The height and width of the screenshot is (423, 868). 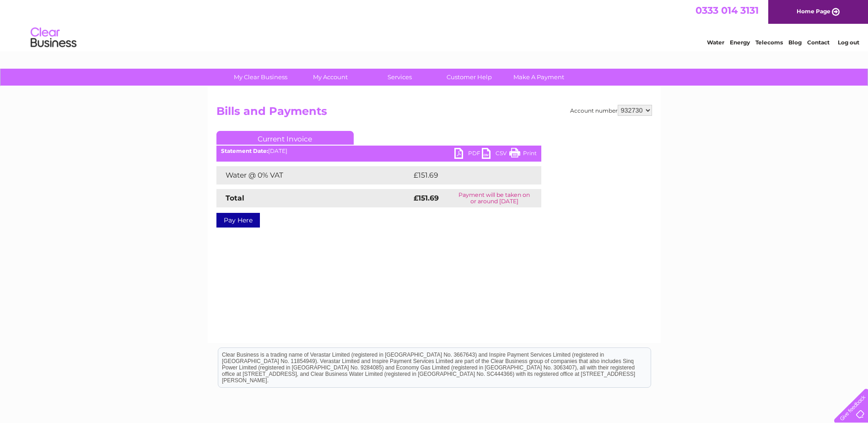 I want to click on a: Contact, so click(x=818, y=42).